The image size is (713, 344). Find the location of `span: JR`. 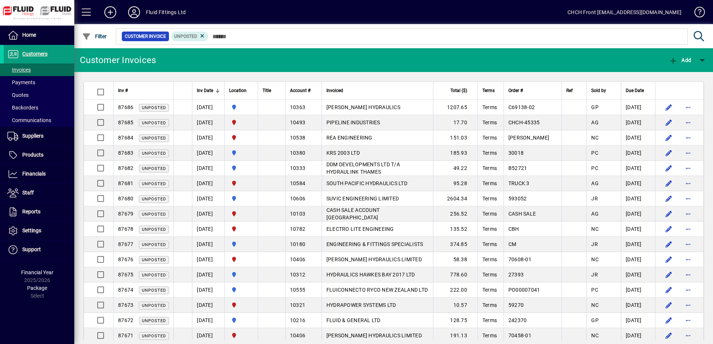

span: JR is located at coordinates (595, 275).